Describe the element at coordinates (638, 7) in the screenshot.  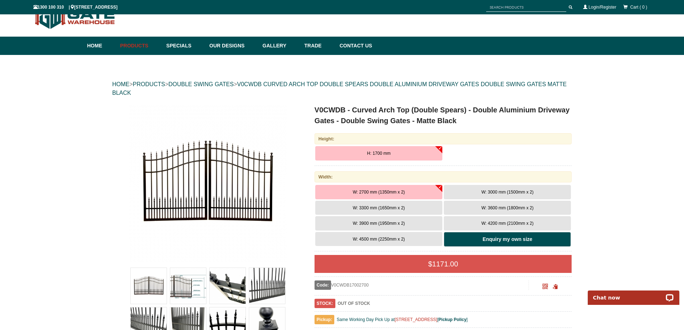
I see `span: Cart ( 0 )` at that location.